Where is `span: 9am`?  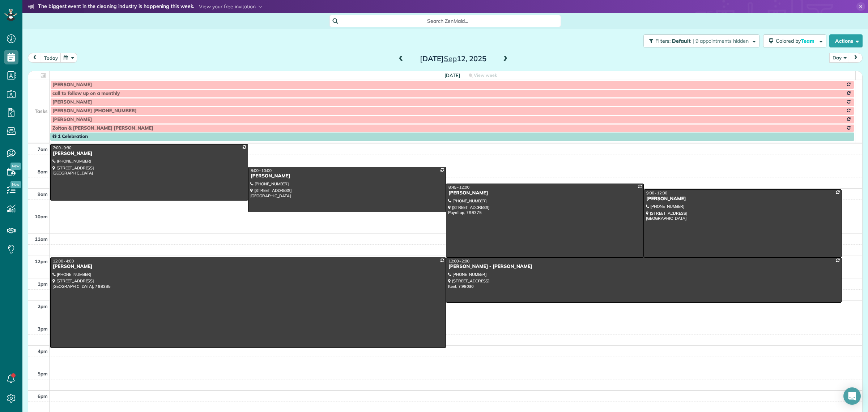
span: 9am is located at coordinates (42, 194).